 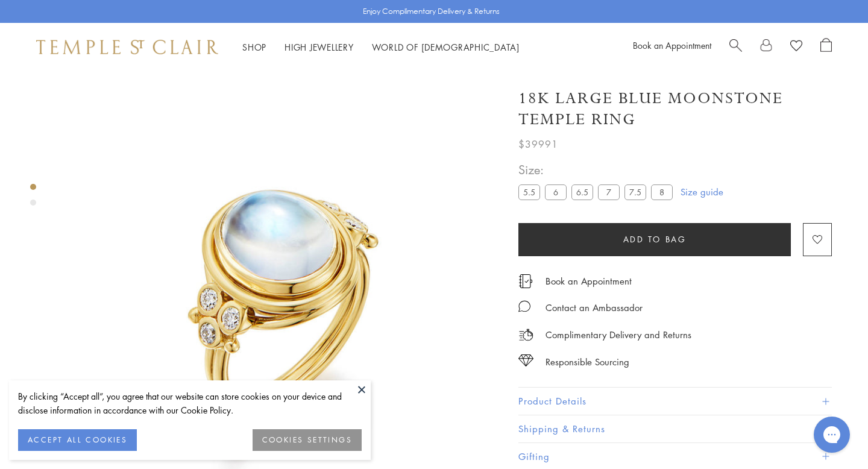 What do you see at coordinates (675, 401) in the screenshot?
I see `button: Product Details` at bounding box center [675, 401].